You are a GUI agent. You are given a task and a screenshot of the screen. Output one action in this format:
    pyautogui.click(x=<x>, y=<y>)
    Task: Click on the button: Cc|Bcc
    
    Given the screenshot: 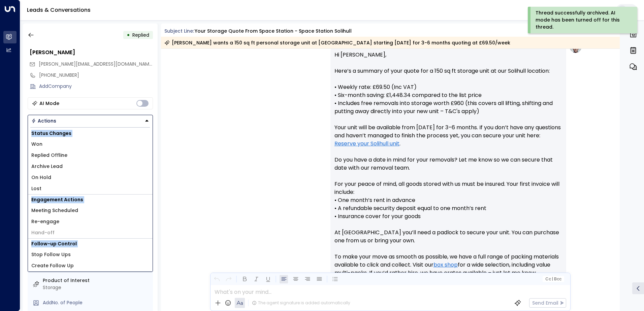 What is the action you would take?
    pyautogui.click(x=553, y=279)
    